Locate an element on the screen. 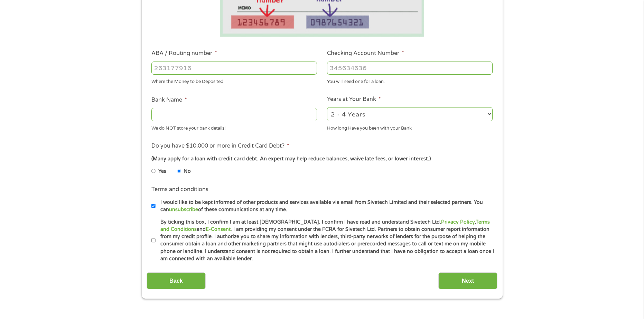 The width and height of the screenshot is (644, 319). label: No is located at coordinates (187, 172).